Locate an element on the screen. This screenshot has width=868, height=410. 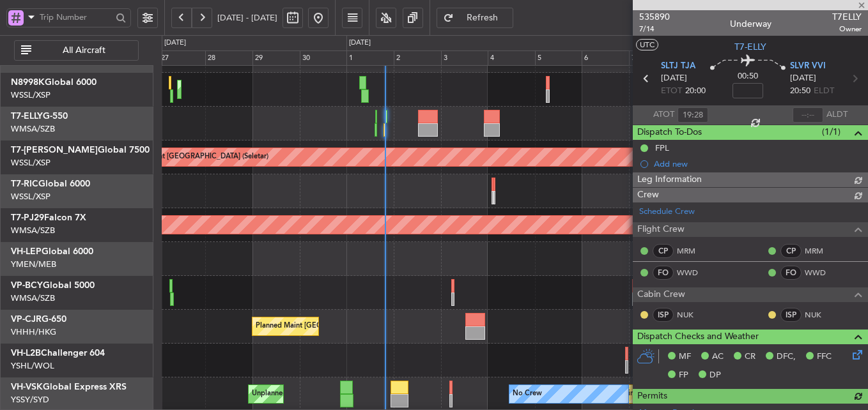
a: T7-ELLYG-550 is located at coordinates (39, 116).